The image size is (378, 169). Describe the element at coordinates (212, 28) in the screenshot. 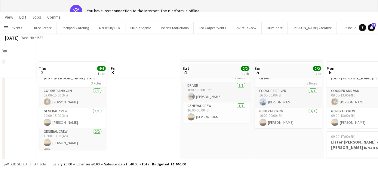

I see `button: Red Carpet Events` at that location.